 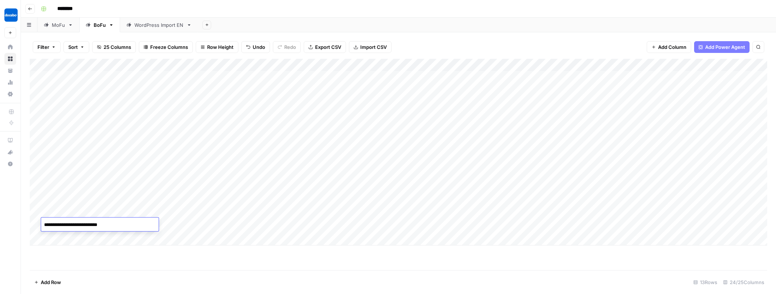 I want to click on button: Workspace: Docebo, so click(x=10, y=15).